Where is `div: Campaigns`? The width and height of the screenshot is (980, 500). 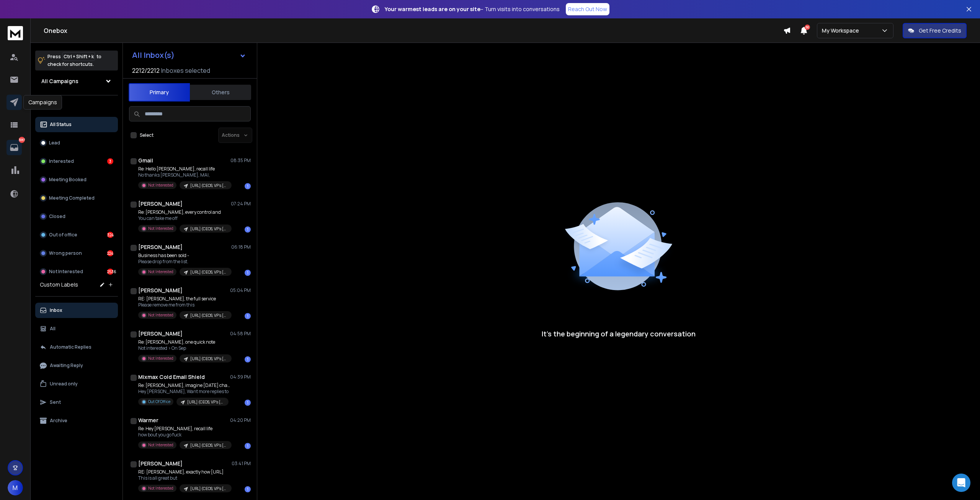
div: Campaigns is located at coordinates (42, 102).